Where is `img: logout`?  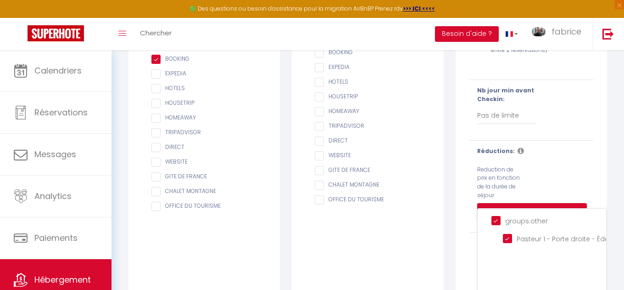 img: logout is located at coordinates (608, 34).